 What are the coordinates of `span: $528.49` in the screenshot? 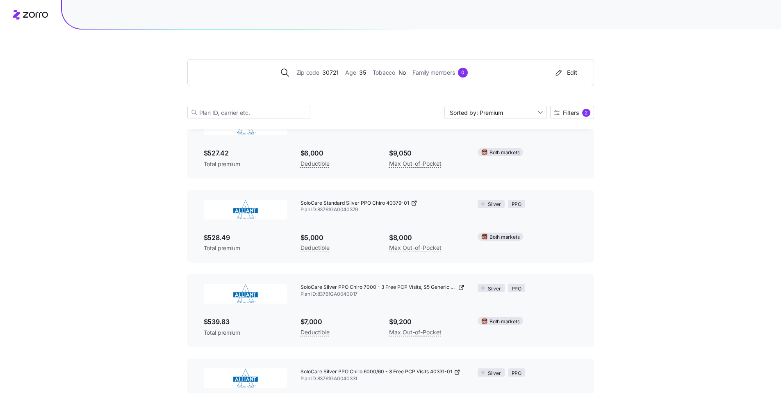 It's located at (246, 237).